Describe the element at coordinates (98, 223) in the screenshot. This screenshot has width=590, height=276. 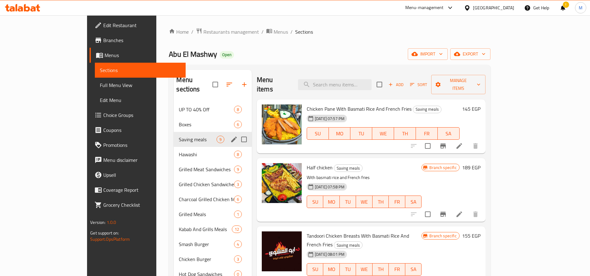
I see `span: Version:` at that location.